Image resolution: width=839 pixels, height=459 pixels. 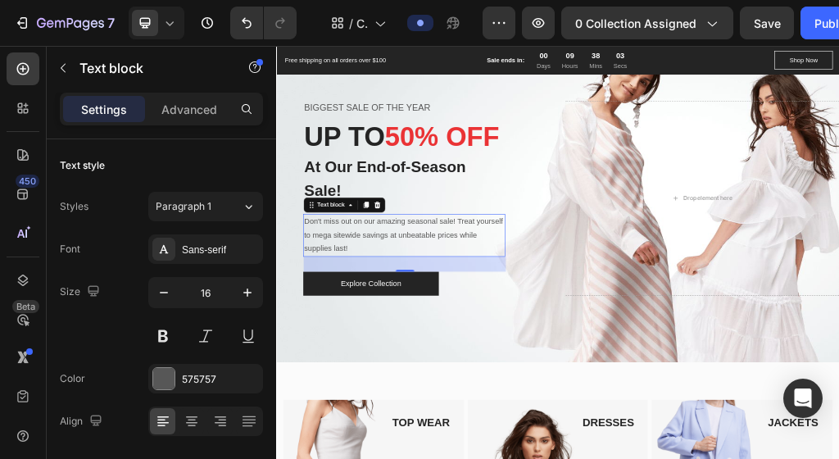 What do you see at coordinates (25, 306) in the screenshot?
I see `div: Beta` at bounding box center [25, 306].